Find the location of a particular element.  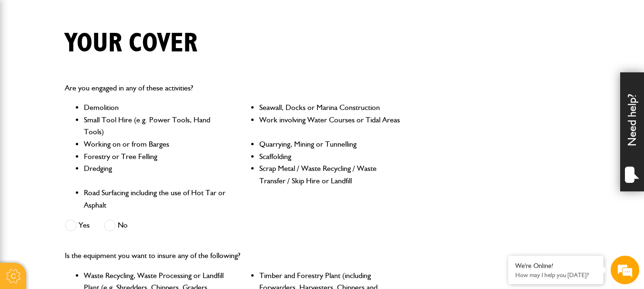

li: Demolition is located at coordinates (156, 108).